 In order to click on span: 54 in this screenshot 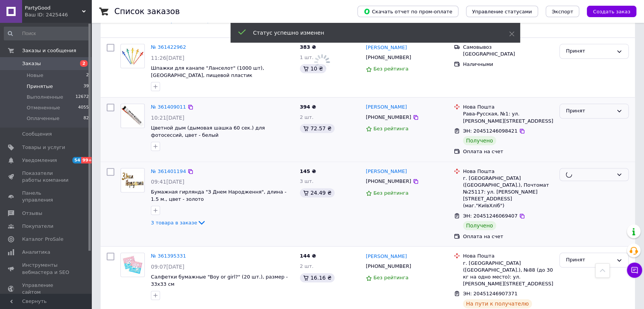, I will do `click(76, 160)`.